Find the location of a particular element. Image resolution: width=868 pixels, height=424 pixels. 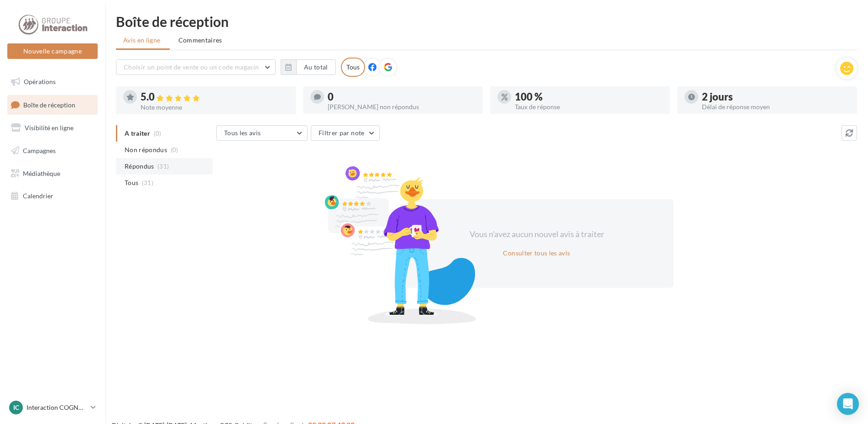

span: Commentaires is located at coordinates (200, 40).